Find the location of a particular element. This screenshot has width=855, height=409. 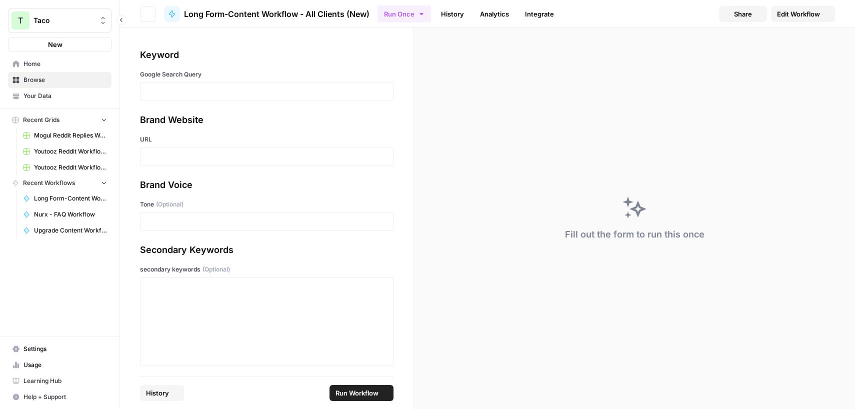

a: Mogul Reddit Replies Workflow Grid is located at coordinates (65, 136).